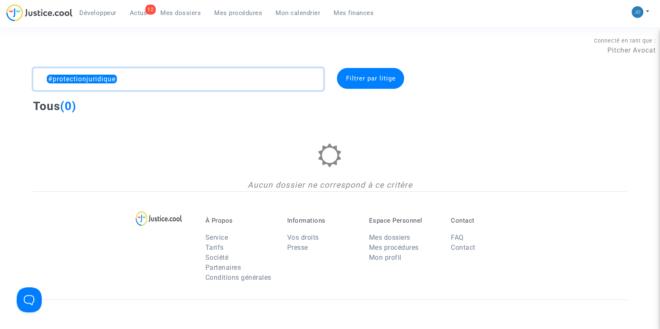  Describe the element at coordinates (238, 277) in the screenshot. I see `a: Conditions générales` at that location.